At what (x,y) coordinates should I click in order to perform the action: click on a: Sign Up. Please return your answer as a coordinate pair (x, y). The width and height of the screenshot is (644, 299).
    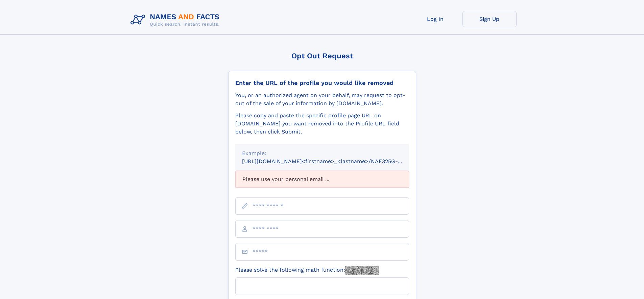
    Looking at the image, I should click on (490, 19).